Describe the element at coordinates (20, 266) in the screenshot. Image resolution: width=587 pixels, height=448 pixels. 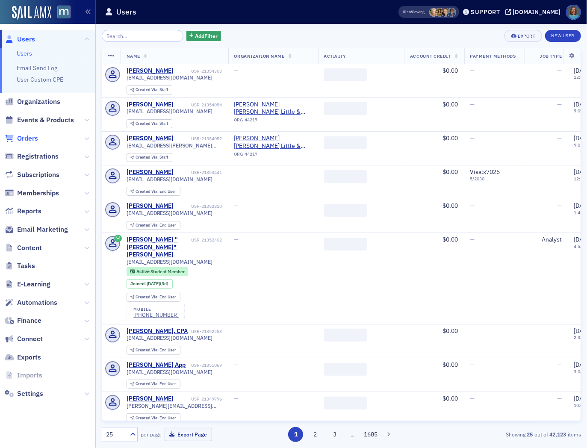
I see `a: Tasks` at that location.